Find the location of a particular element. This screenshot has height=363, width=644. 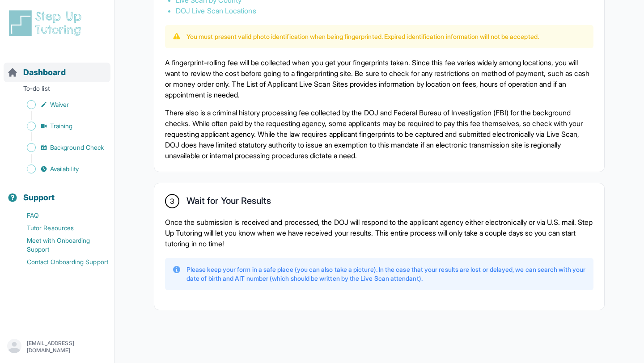

img: logo is located at coordinates (47, 23).